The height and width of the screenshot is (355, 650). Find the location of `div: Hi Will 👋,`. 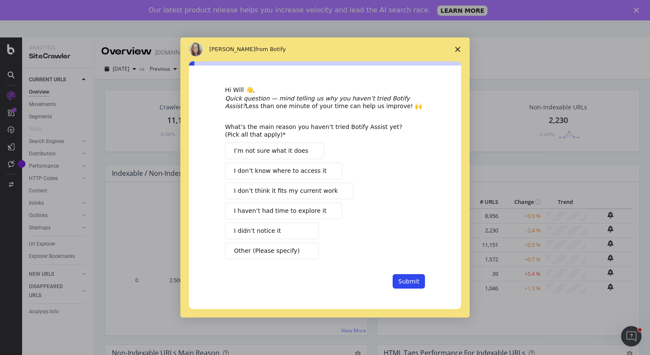

div: Hi Will 👋, is located at coordinates (325, 90).